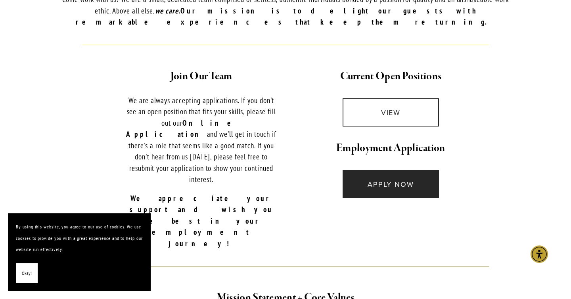 The height and width of the screenshot is (299, 571). Describe the element at coordinates (539, 254) in the screenshot. I see `div: Accessibility Menu` at that location.